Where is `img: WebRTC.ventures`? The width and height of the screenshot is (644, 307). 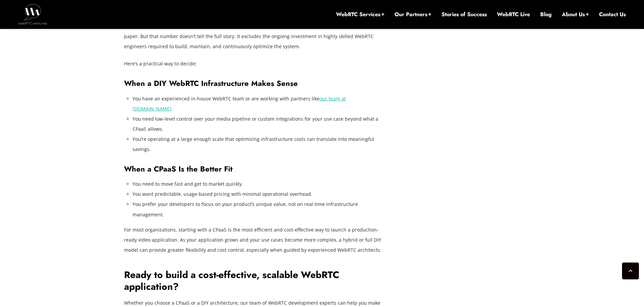 img: WebRTC.ventures is located at coordinates (32, 14).